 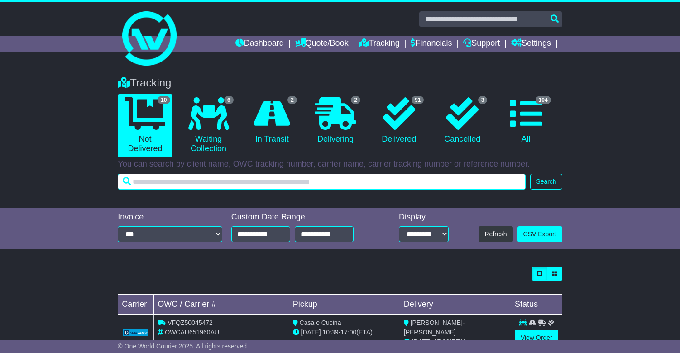 What do you see at coordinates (456, 342) in the screenshot?
I see `div: (ETA)` at bounding box center [456, 342].